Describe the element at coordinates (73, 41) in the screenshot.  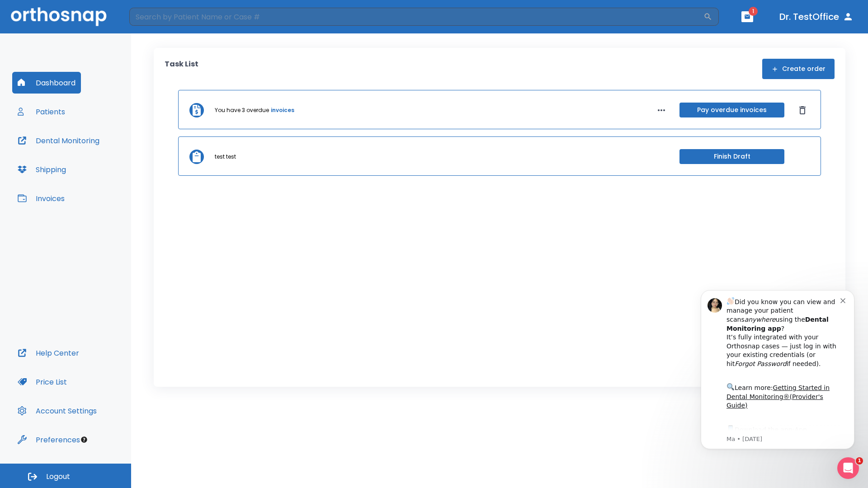
I see `i: anywhere` at that location.